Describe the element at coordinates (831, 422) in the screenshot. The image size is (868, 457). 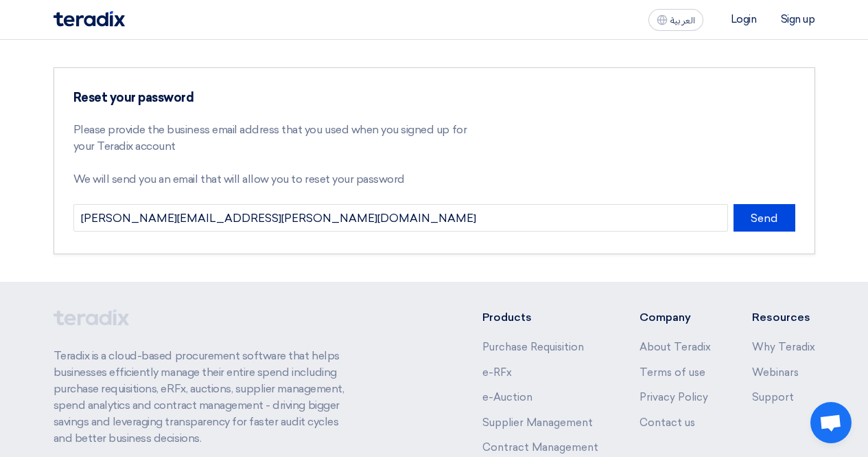
I see `div: Open chat` at that location.